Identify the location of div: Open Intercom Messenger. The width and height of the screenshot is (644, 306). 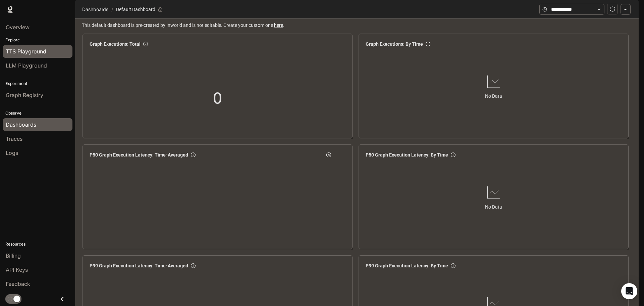
(629, 291).